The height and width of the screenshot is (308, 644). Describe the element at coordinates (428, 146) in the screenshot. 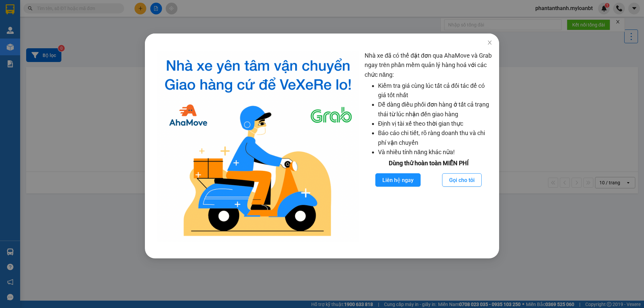

I see `div: Nhà xe đã có thể đặt đơn qua AhaMove và Grab ngay trên phần mềm quản lý hàng hoá với các chức năng:` at that location.